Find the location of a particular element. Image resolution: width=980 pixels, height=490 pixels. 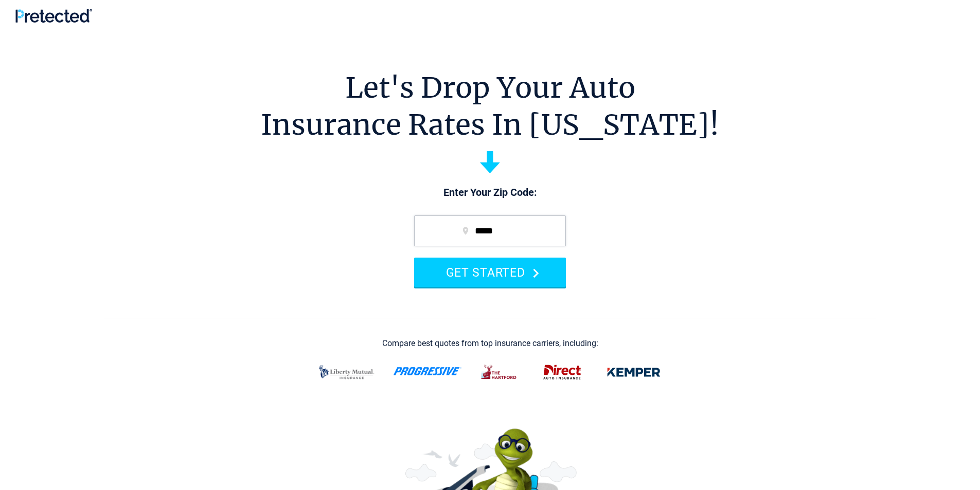

input: zip code is located at coordinates (490, 231).